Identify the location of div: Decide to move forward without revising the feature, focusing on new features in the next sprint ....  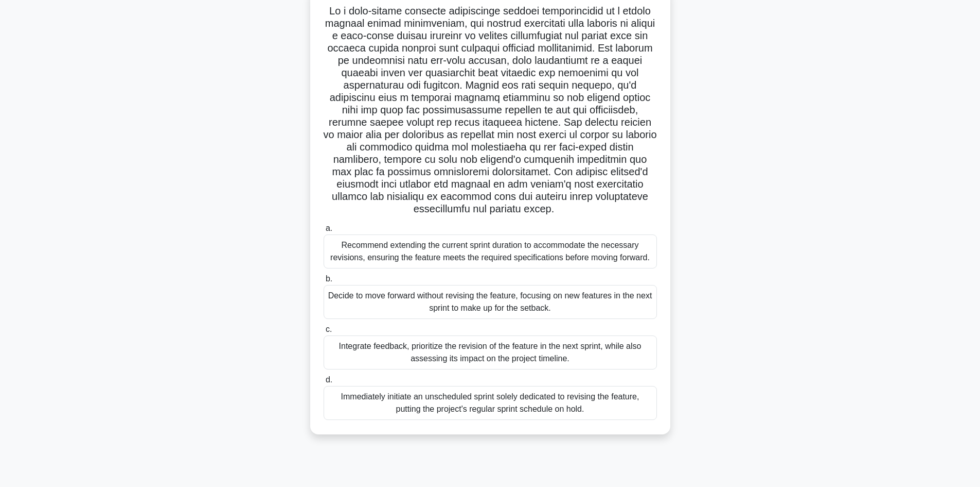
(490, 302).